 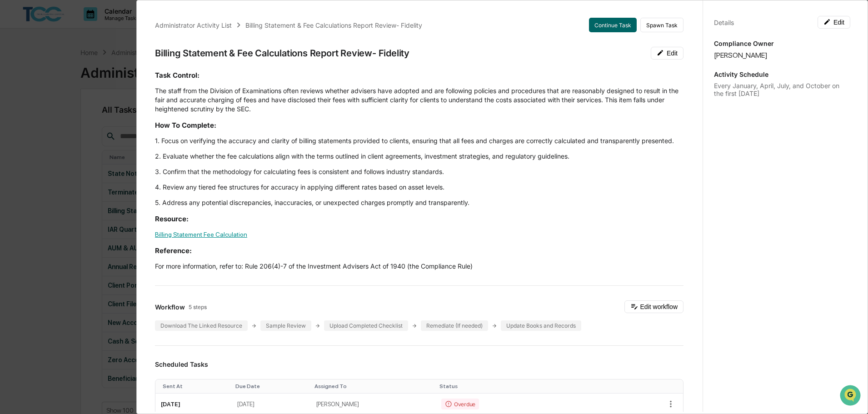 I want to click on div: Details, so click(x=724, y=22).